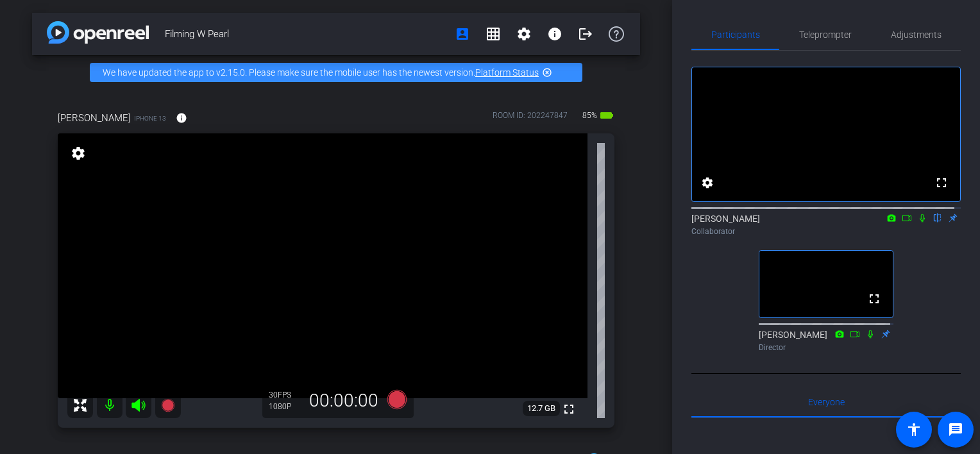 This screenshot has width=980, height=454. I want to click on span: iPhone 13, so click(150, 118).